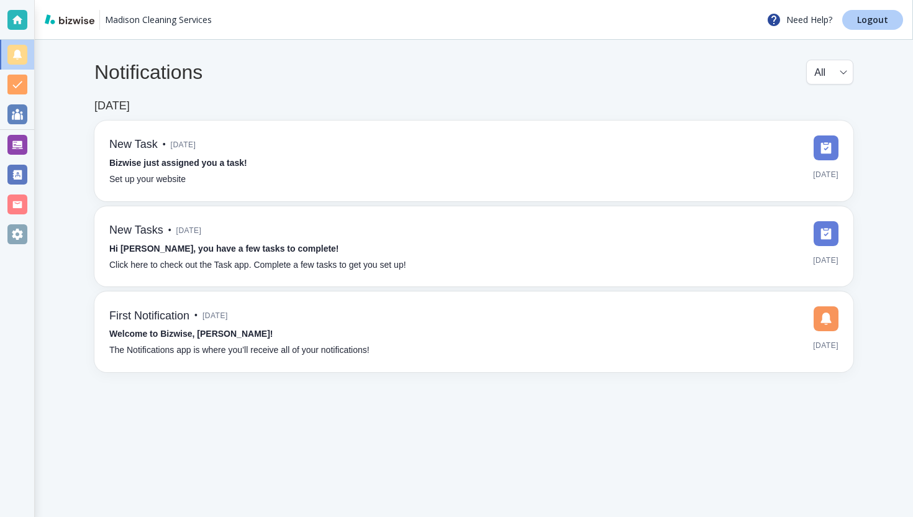 The height and width of the screenshot is (517, 913). What do you see at coordinates (149, 72) in the screenshot?
I see `h4: Notifications` at bounding box center [149, 72].